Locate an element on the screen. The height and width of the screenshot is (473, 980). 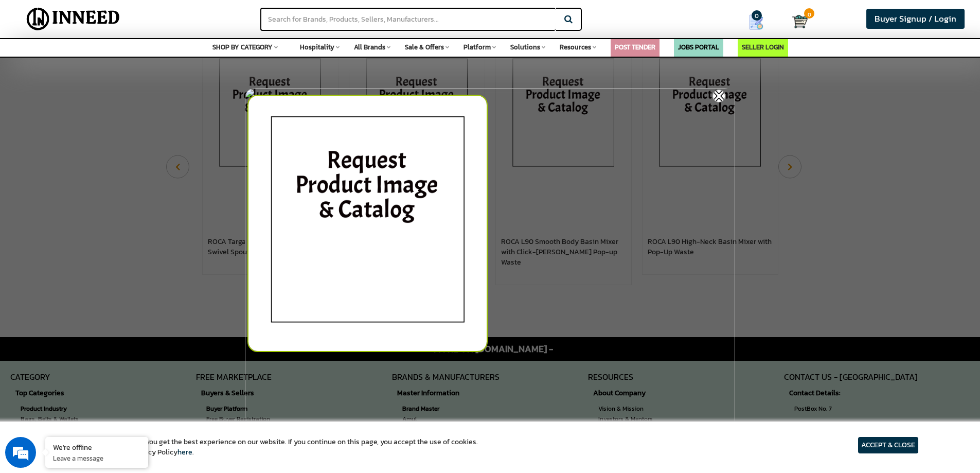
img: 65847-thickbox_default.jpg is located at coordinates (490, 268).